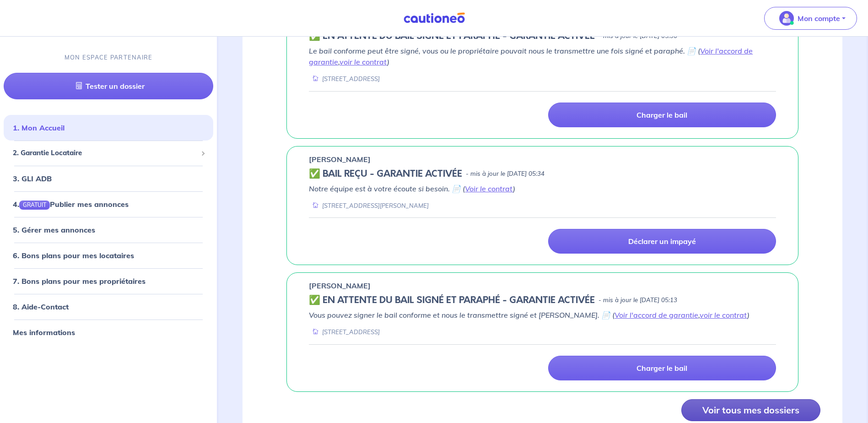 The image size is (868, 423). I want to click on a: Mes informations, so click(44, 333).